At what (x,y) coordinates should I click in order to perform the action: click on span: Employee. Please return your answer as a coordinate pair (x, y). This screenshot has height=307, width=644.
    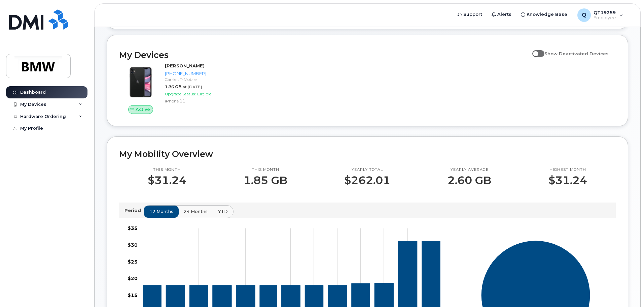
    Looking at the image, I should click on (605, 18).